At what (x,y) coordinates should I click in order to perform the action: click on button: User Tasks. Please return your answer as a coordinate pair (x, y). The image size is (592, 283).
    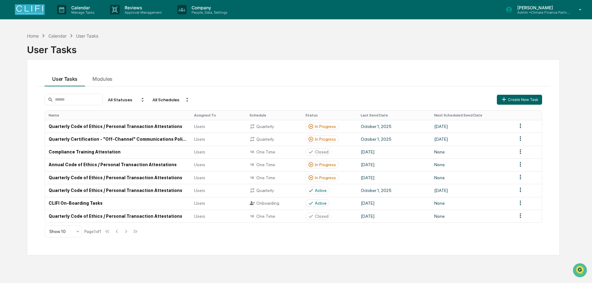
    Looking at the image, I should click on (65, 78).